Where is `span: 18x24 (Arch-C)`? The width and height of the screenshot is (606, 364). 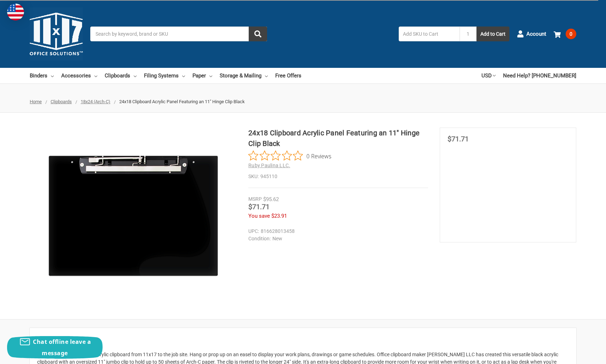 span: 18x24 (Arch-C) is located at coordinates (96, 102).